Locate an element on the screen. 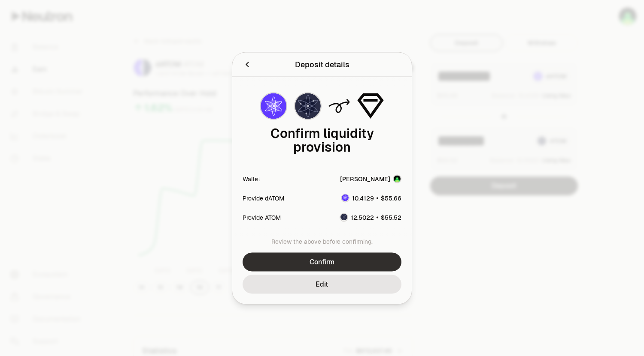 Image resolution: width=644 pixels, height=356 pixels. div: Deposit details is located at coordinates (322, 65).